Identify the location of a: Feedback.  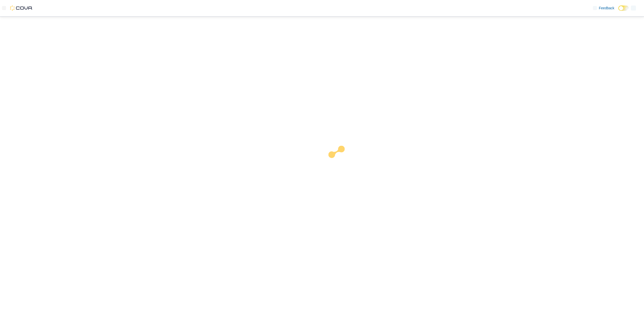
(603, 8).